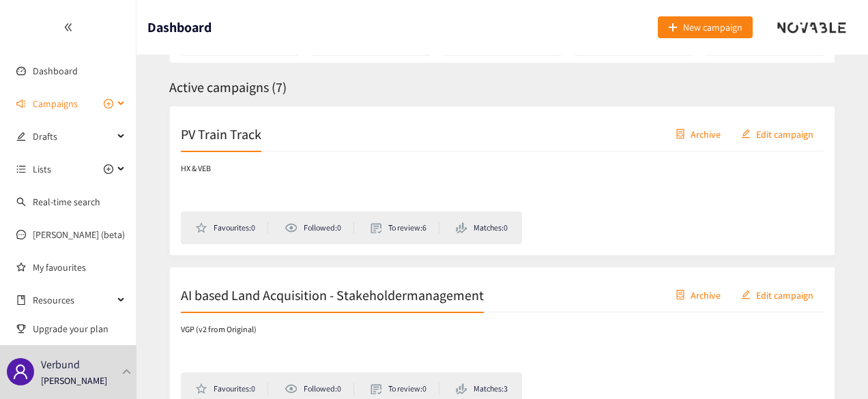 The height and width of the screenshot is (399, 868). What do you see at coordinates (55, 104) in the screenshot?
I see `span: Campaigns` at bounding box center [55, 104].